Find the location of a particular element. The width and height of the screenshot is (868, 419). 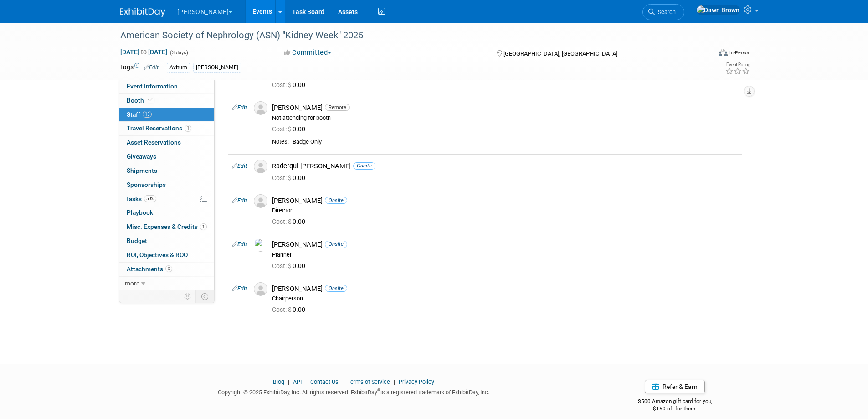

img: Dawn Brown is located at coordinates (718, 10).